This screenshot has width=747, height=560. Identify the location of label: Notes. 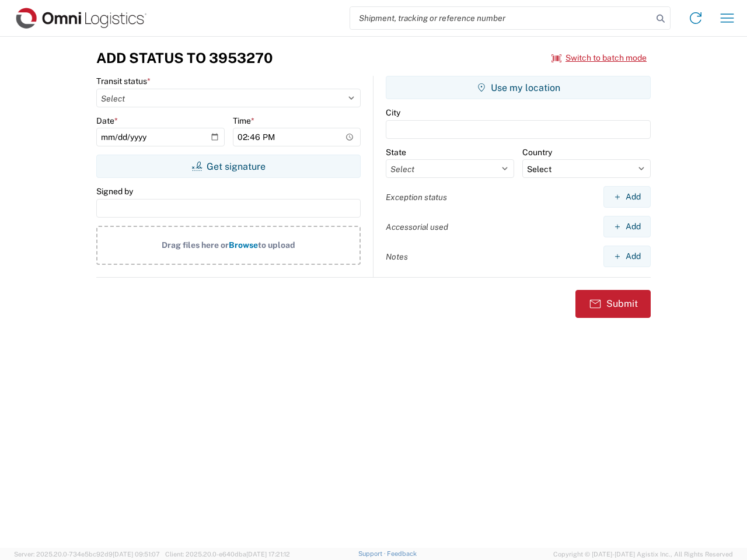
(397, 257).